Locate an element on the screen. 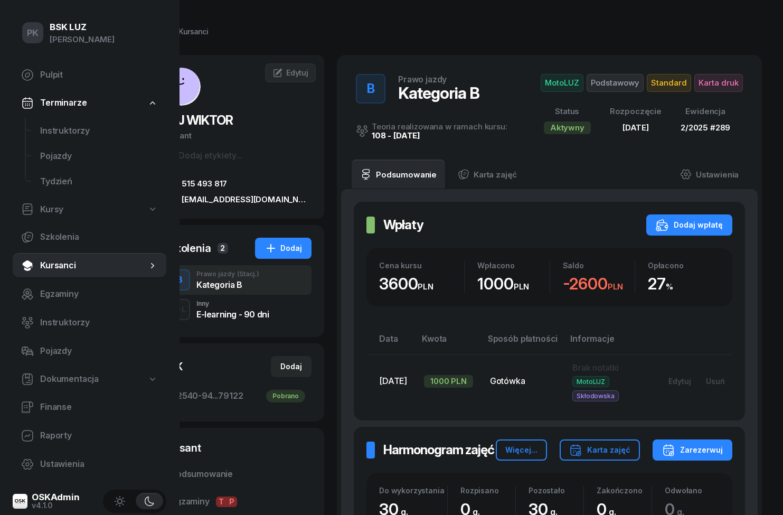 The height and width of the screenshot is (515, 783). div: Szkolenia is located at coordinates (187, 248).